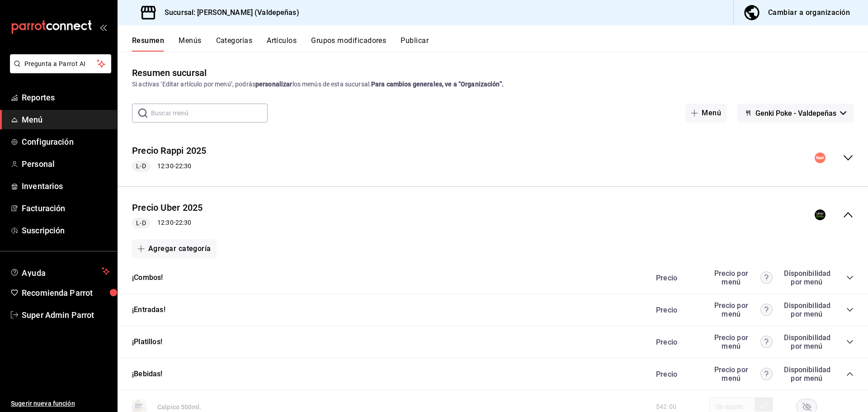 The image size is (868, 412). I want to click on button: Genki Poke - Valdepeñas, so click(795, 113).